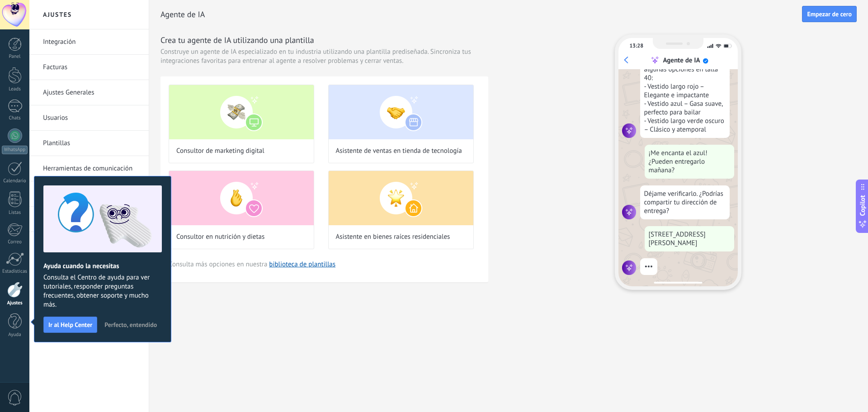 The width and height of the screenshot is (868, 412). What do you see at coordinates (15, 150) in the screenshot?
I see `div: WhatsApp` at bounding box center [15, 150].